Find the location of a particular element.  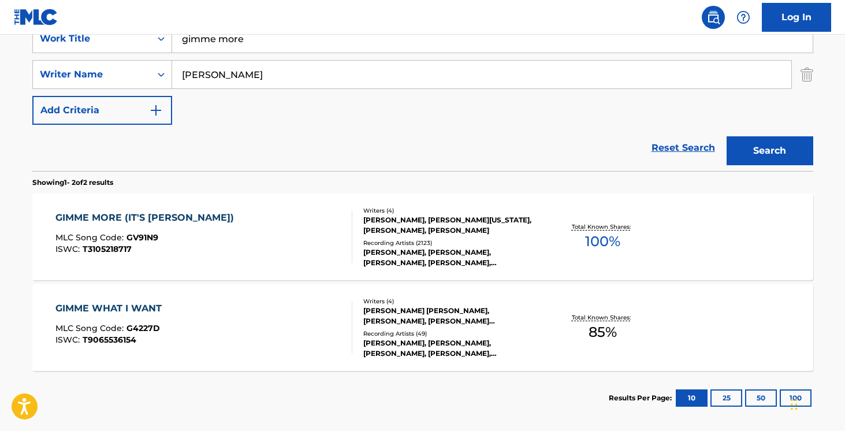

div: Recording Artists ( 2123 ) is located at coordinates (451, 243).